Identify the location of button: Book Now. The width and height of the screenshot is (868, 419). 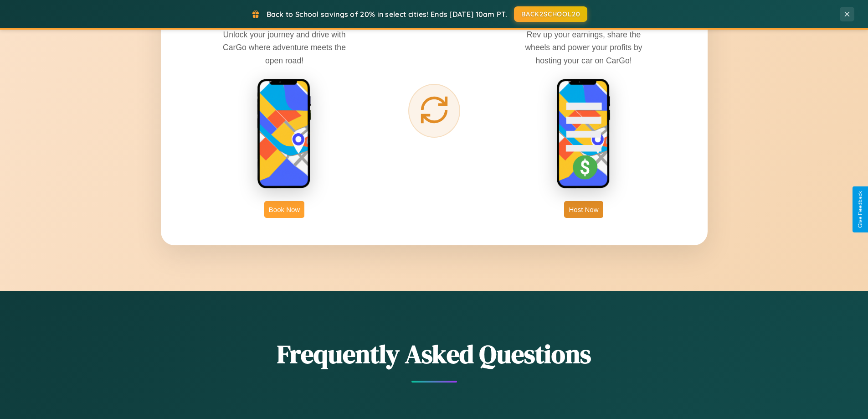
(285, 209).